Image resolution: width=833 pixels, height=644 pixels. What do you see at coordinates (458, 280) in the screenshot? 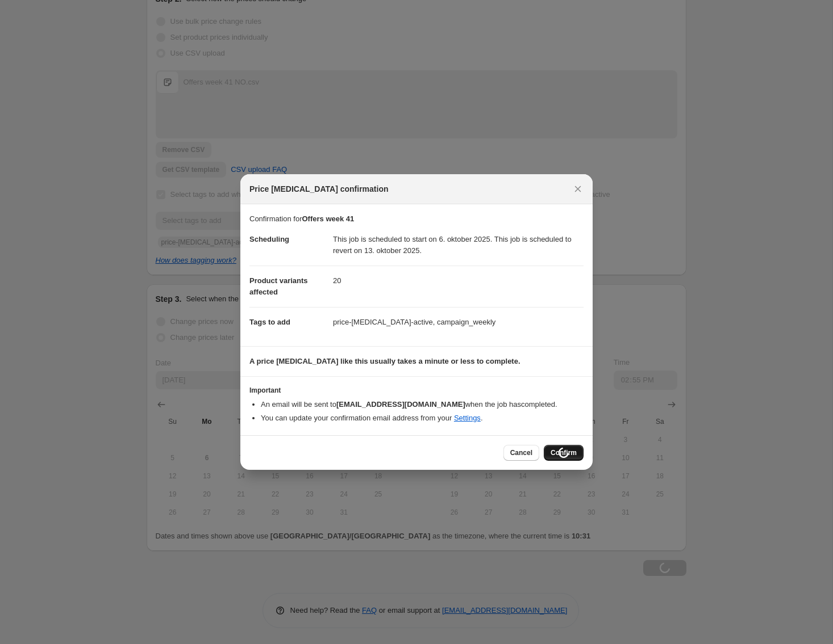
I see `dd: 20` at bounding box center [458, 280].